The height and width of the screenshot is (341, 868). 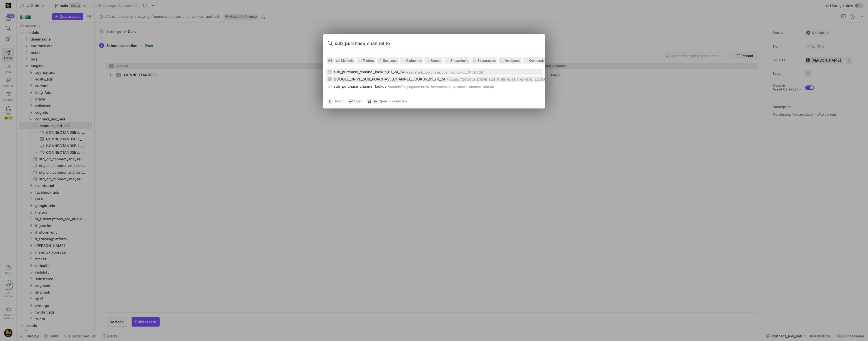 What do you see at coordinates (510, 61) in the screenshot?
I see `button: Analyses` at bounding box center [510, 61].